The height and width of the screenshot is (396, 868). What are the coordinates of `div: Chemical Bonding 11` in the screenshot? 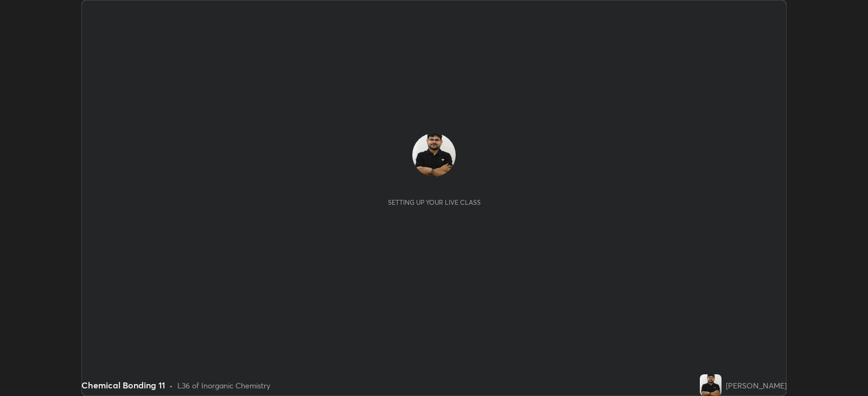 It's located at (123, 385).